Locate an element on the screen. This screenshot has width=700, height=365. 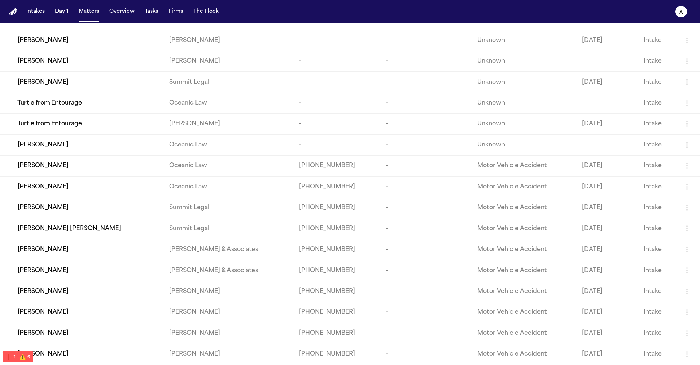
a: Home is located at coordinates (13, 12).